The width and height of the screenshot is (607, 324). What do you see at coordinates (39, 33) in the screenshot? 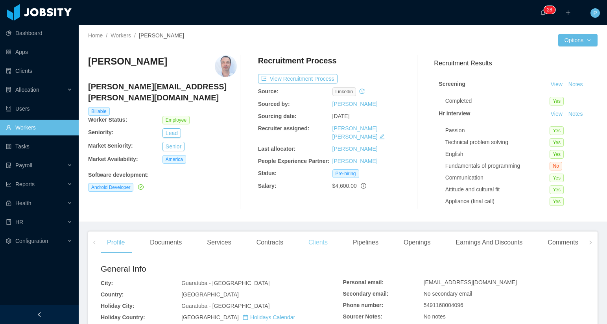
I see `a: icon: pie-chartDashboard` at bounding box center [39, 33].